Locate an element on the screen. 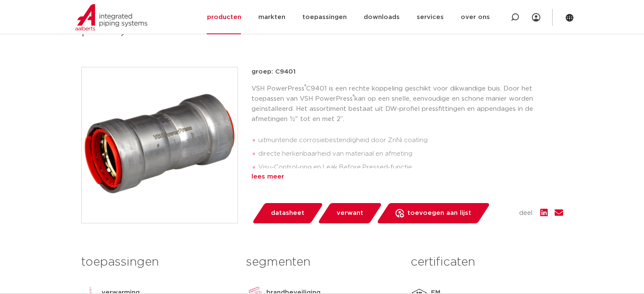 This screenshot has width=644, height=294. h3: certificaten is located at coordinates (486, 262).